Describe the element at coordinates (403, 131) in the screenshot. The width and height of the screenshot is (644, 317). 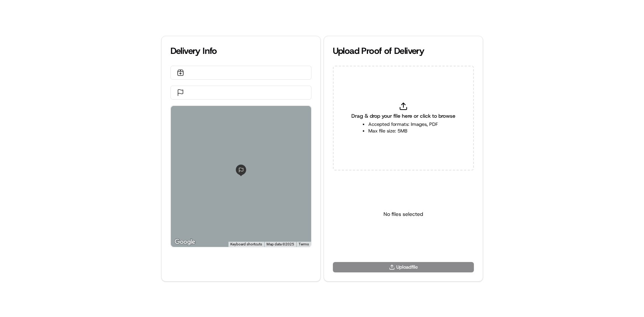
I see `li: Max file size: 5MB` at that location.